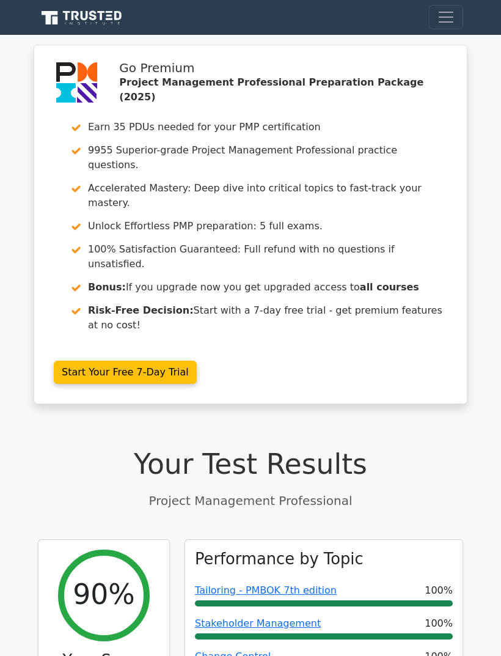 The height and width of the screenshot is (656, 501). Describe the element at coordinates (251, 500) in the screenshot. I see `p: Project Management Professional` at that location.